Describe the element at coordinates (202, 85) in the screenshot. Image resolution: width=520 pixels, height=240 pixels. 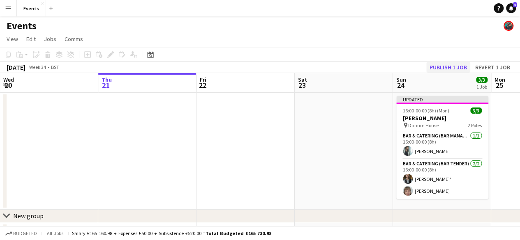
I see `span: 22` at that location.